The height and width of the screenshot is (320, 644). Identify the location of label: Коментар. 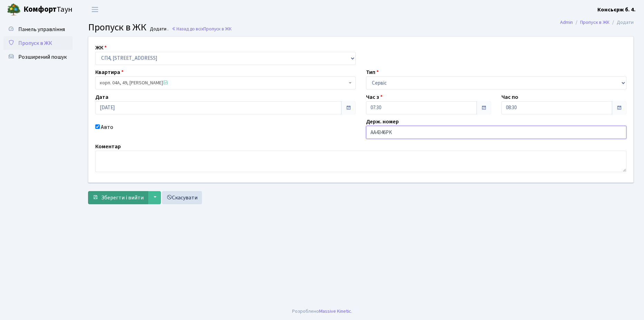
(108, 147).